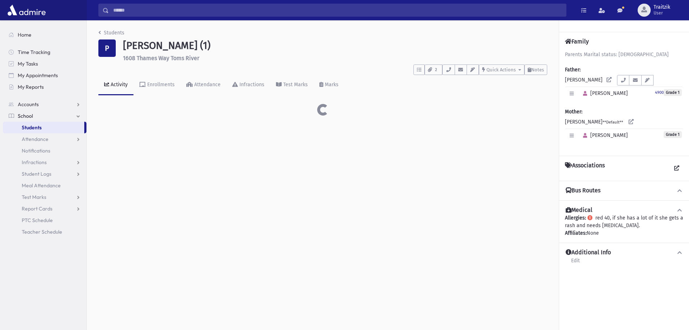 The height and width of the screenshot is (330, 689). I want to click on span: Home, so click(25, 35).